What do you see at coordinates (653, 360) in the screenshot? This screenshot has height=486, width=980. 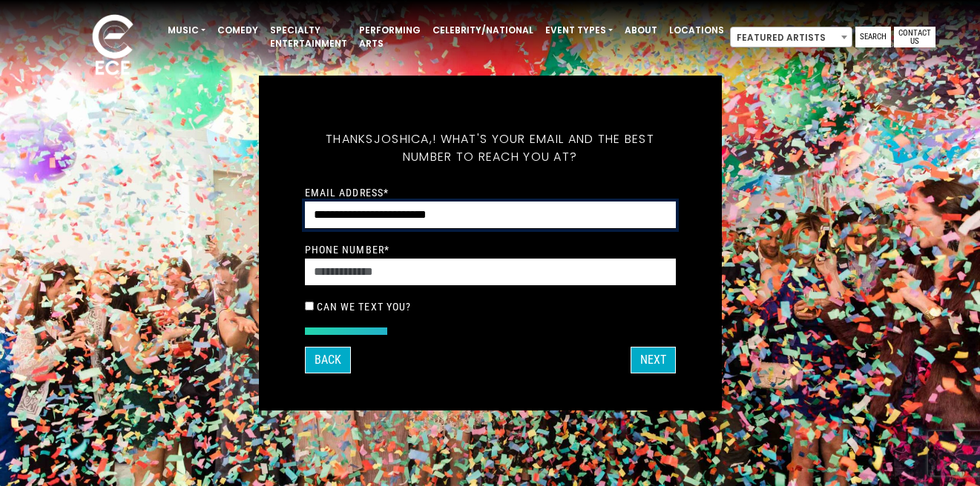 I see `button: Next` at bounding box center [653, 360].